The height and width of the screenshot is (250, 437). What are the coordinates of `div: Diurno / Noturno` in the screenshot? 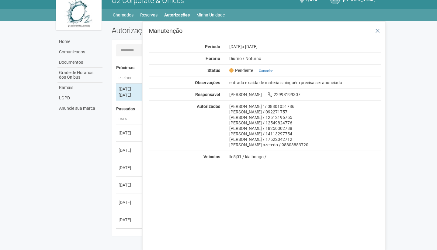 It's located at (305, 58).